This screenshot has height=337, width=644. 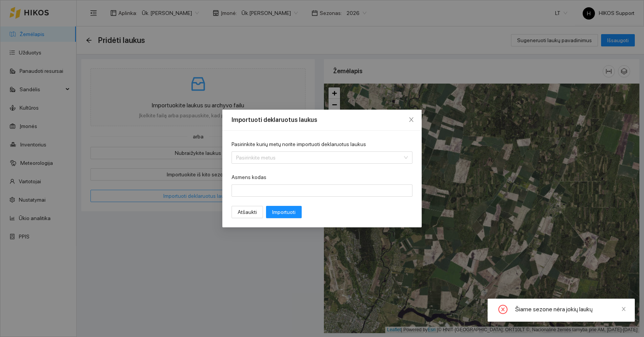 I want to click on div: Importuoti deklaruotus laukus, so click(x=322, y=120).